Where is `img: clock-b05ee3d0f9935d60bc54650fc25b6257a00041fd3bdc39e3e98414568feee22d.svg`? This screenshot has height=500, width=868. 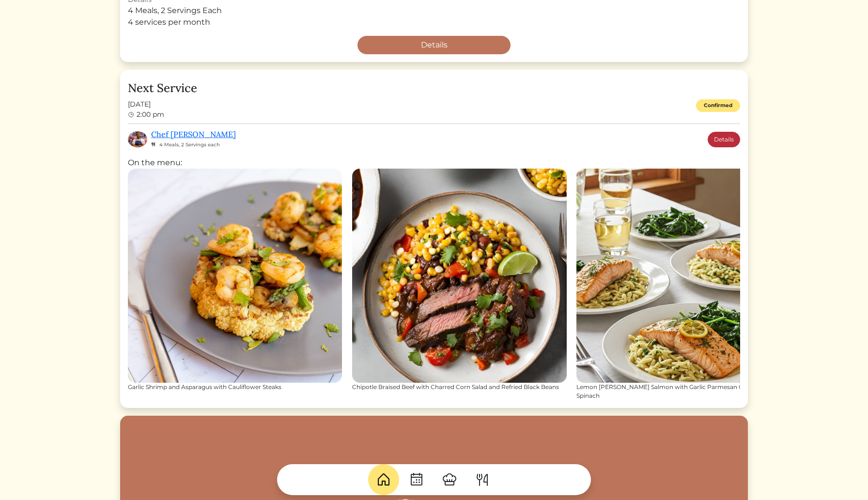
img: clock-b05ee3d0f9935d60bc54650fc25b6257a00041fd3bdc39e3e98414568feee22d.svg is located at coordinates (131, 115).